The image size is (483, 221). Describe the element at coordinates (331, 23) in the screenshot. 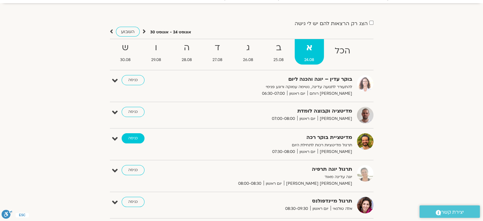

I see `label: הצג רק הרצאות להם יש לי גישה` at that location.